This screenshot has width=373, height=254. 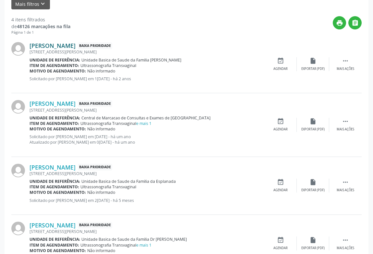 What do you see at coordinates (43, 26) in the screenshot?
I see `strong: 48126 marcações na fila` at bounding box center [43, 26].